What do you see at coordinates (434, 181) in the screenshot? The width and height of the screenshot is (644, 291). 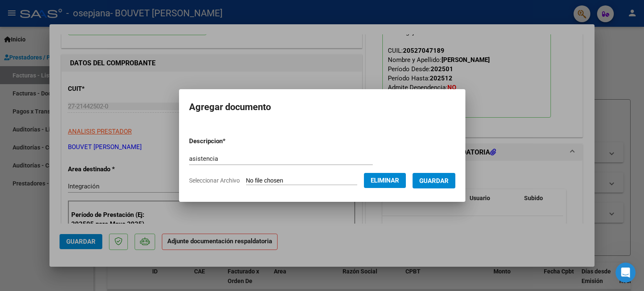 I see `span: Guardar` at bounding box center [434, 181].